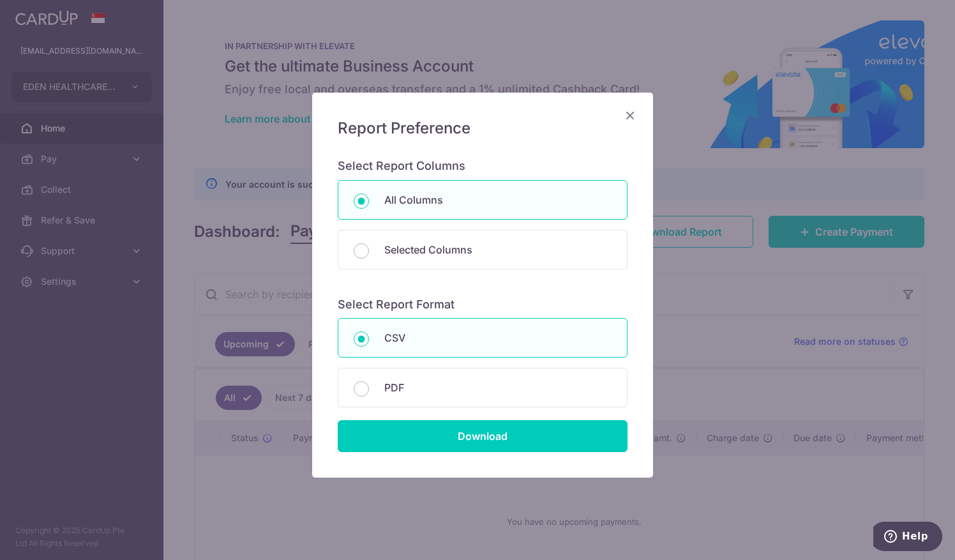 The width and height of the screenshot is (955, 560). I want to click on h5: Report Preference, so click(482, 128).